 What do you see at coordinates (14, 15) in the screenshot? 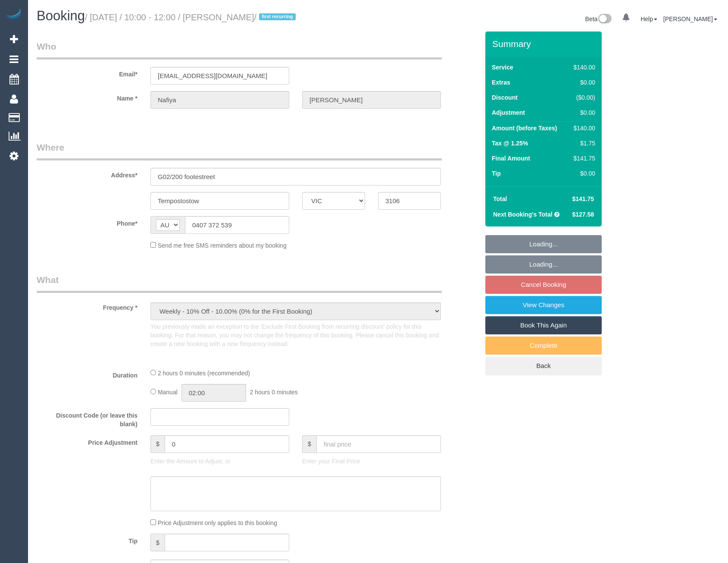
I see `a: Automaid Logo` at bounding box center [14, 15].